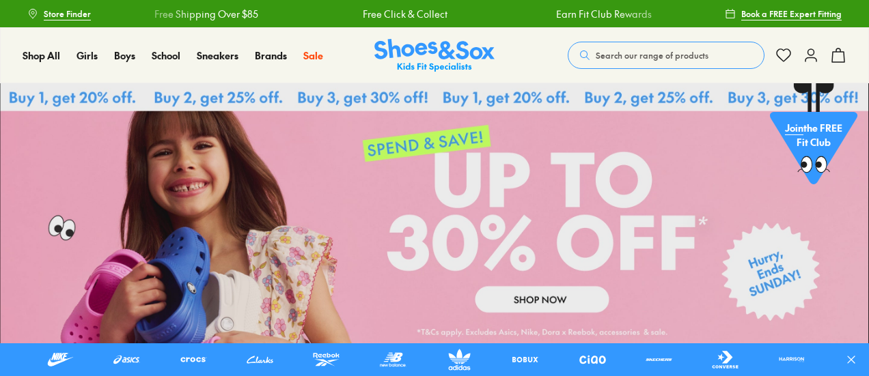 The width and height of the screenshot is (869, 376). What do you see at coordinates (794, 128) in the screenshot?
I see `span: Join` at bounding box center [794, 128].